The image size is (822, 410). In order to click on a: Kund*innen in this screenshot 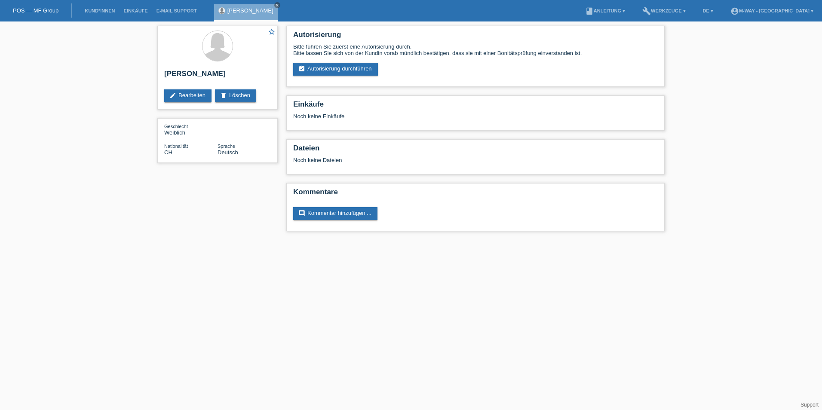, I will do `click(100, 11)`.